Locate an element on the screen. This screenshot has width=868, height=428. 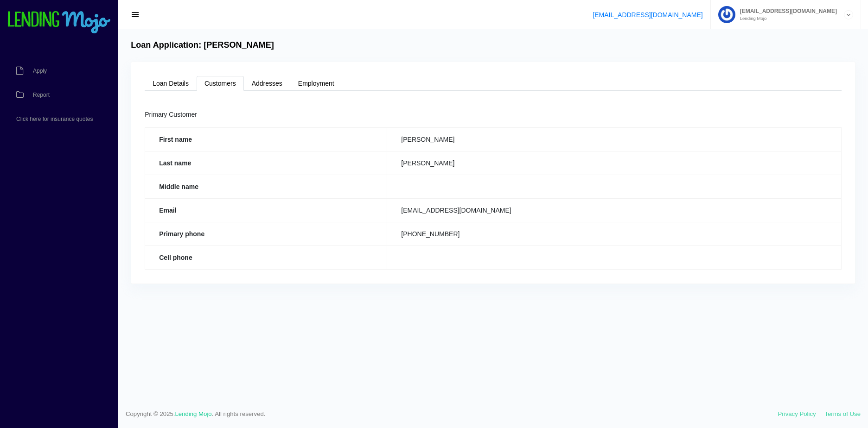
th: First name is located at coordinates (266, 139).